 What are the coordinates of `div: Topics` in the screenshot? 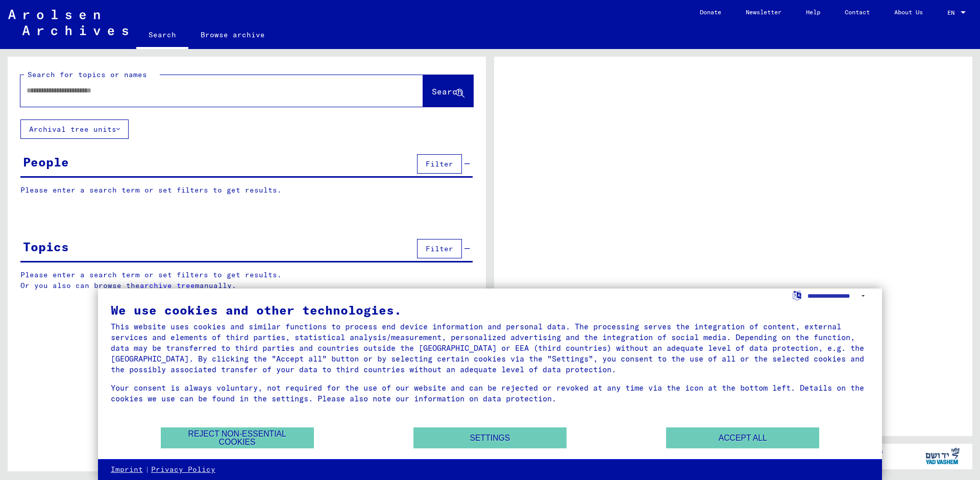 It's located at (46, 247).